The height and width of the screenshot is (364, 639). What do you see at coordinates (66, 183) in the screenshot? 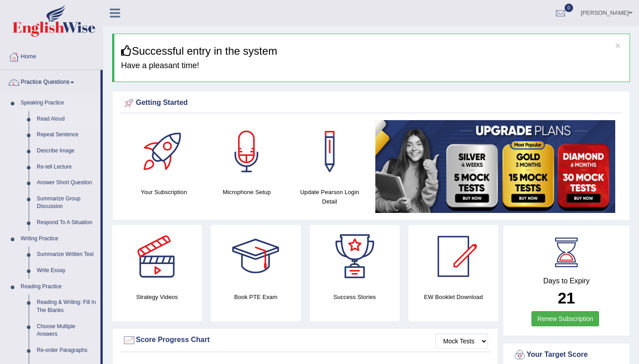
I see `a: Answer Short Question` at bounding box center [66, 183].